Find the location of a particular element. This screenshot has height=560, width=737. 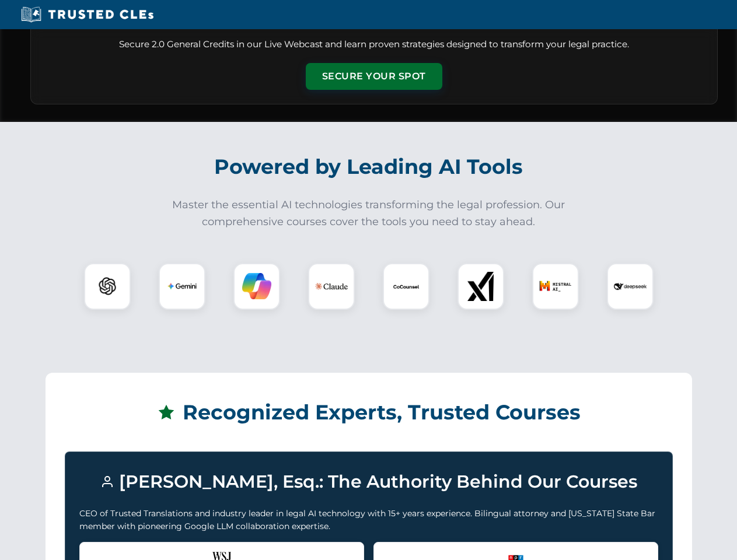

img: ChatGPT Logo is located at coordinates (107, 286).